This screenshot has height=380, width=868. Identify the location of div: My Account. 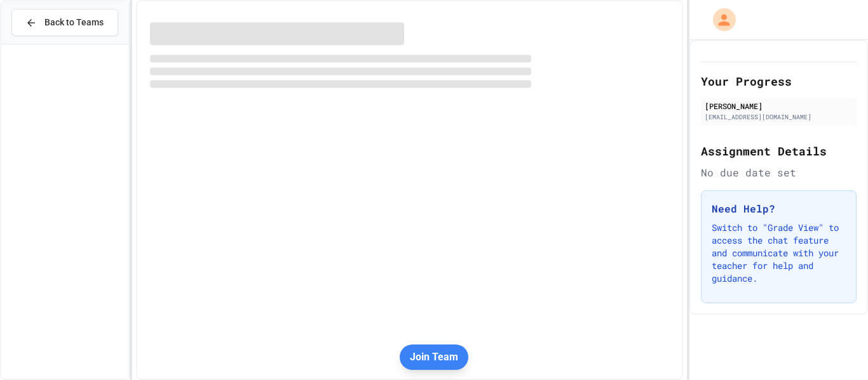
(720, 20).